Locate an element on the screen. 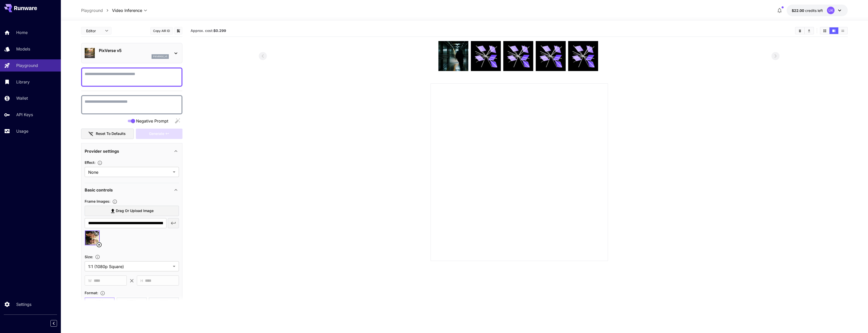  button: Copy AIR ID is located at coordinates (162, 31).